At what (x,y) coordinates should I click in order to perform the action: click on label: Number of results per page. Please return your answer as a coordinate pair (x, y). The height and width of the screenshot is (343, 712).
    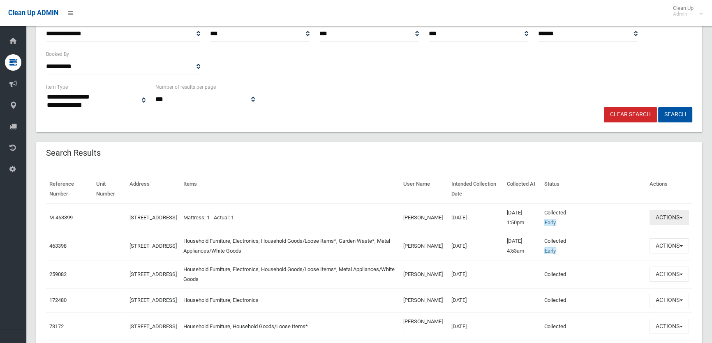
    Looking at the image, I should click on (185, 87).